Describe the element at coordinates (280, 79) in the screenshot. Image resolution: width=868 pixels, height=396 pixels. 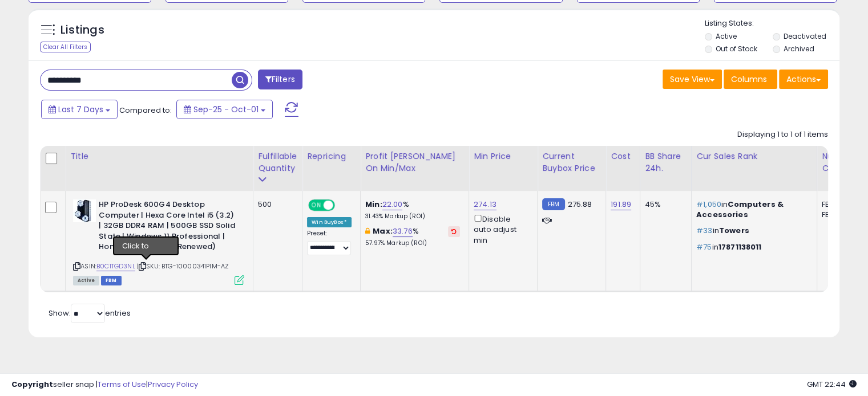
I see `button: Filters` at that location.